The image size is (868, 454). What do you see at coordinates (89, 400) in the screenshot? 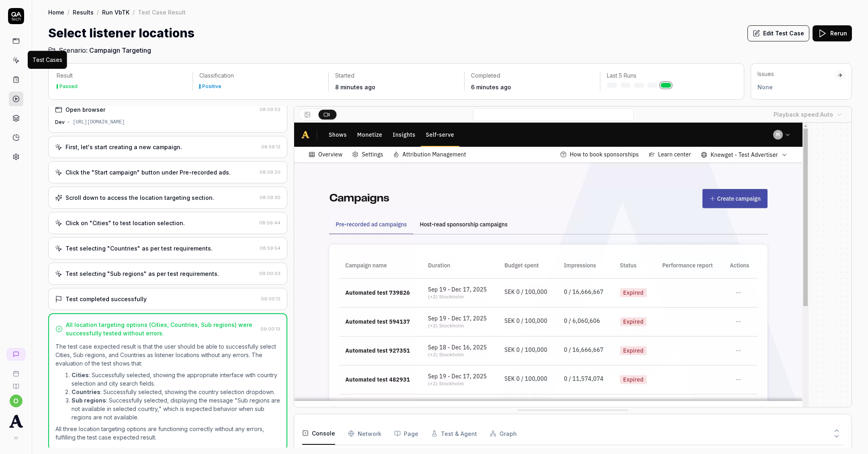
I see `strong: Sub regions` at bounding box center [89, 400].